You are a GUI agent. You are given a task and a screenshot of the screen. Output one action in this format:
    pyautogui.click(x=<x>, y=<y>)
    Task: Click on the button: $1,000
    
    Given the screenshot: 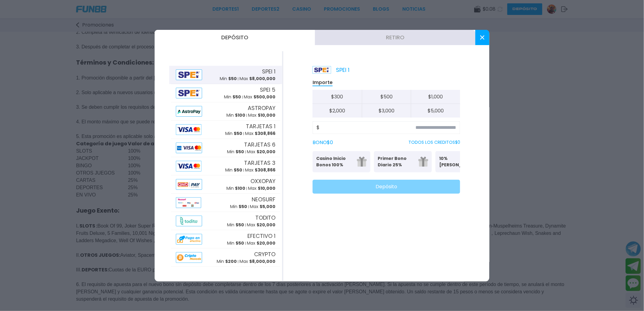 What is the action you would take?
    pyautogui.click(x=436, y=97)
    